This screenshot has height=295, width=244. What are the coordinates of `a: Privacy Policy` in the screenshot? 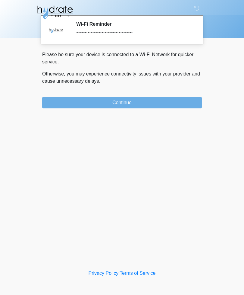 It's located at (104, 273).